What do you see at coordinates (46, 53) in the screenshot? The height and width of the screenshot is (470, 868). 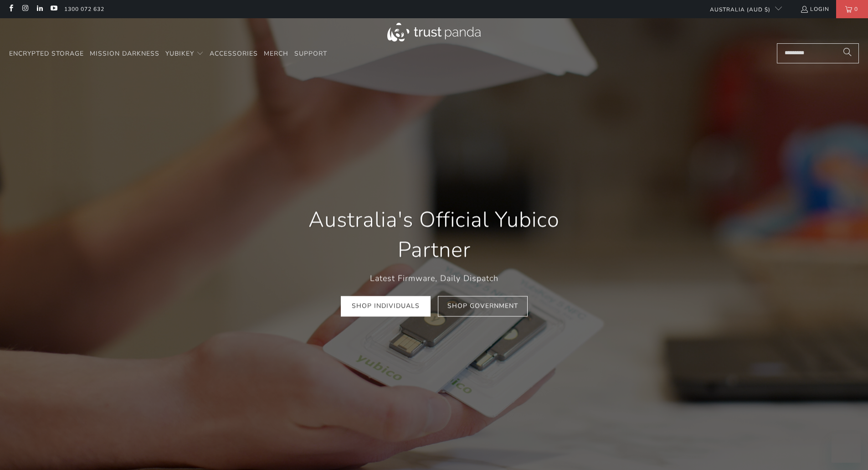 I see `span: Encrypted Storage` at bounding box center [46, 53].